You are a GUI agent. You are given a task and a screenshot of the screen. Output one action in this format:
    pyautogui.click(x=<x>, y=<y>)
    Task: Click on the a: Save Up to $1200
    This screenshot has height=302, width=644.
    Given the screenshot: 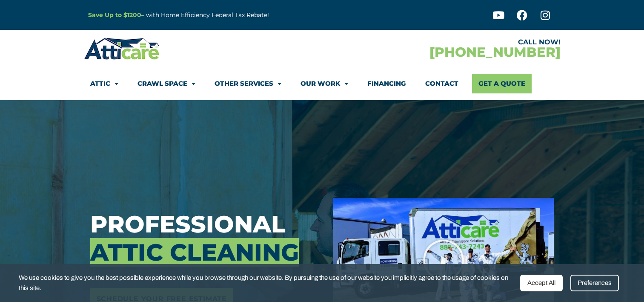 What is the action you would take?
    pyautogui.click(x=114, y=15)
    